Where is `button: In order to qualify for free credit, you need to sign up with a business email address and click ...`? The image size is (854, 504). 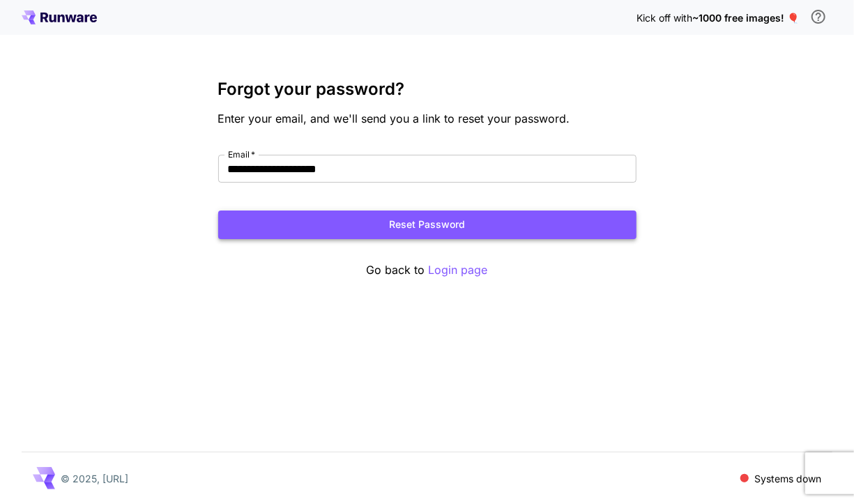 button: In order to qualify for free credit, you need to sign up with a business email address and click ... is located at coordinates (818, 17).